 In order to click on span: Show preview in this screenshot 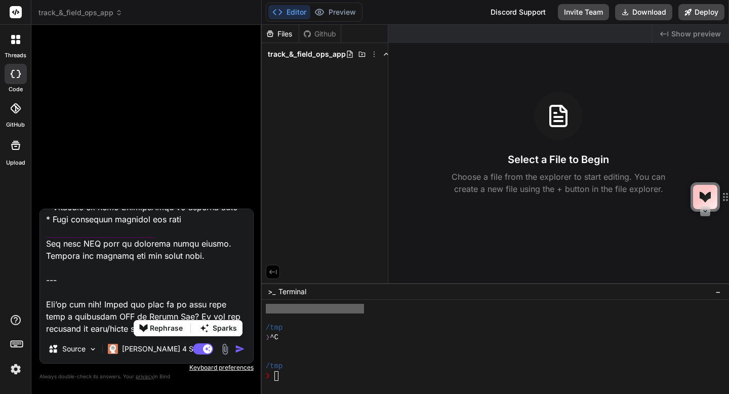, I will do `click(696, 34)`.